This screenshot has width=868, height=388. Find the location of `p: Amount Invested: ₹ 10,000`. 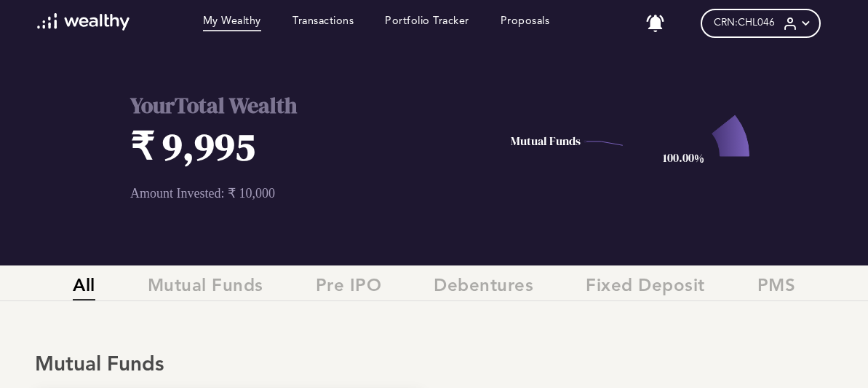

p: Amount Invested: ₹ 10,000 is located at coordinates (315, 193).